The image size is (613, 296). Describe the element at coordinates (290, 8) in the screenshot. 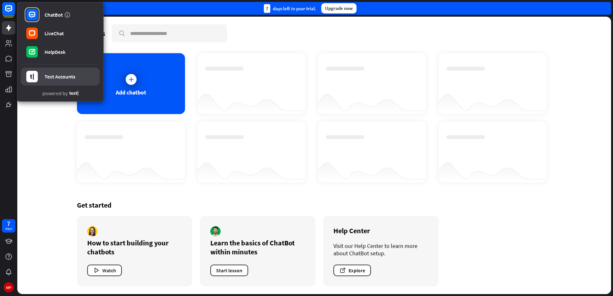

I see `div: days left in your trial.` at that location.